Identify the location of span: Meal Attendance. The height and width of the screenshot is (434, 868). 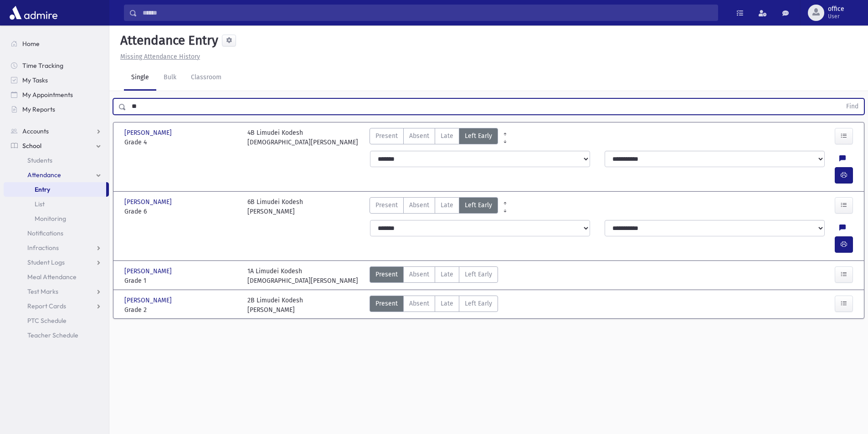
(52, 277).